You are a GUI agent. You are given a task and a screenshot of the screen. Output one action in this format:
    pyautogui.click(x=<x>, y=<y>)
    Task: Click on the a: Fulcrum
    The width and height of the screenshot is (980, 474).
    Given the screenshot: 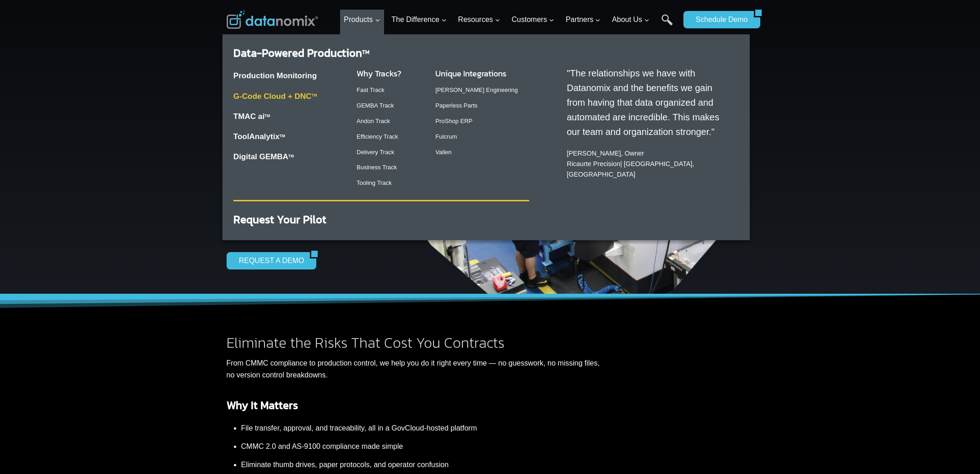 What is the action you would take?
    pyautogui.click(x=446, y=136)
    